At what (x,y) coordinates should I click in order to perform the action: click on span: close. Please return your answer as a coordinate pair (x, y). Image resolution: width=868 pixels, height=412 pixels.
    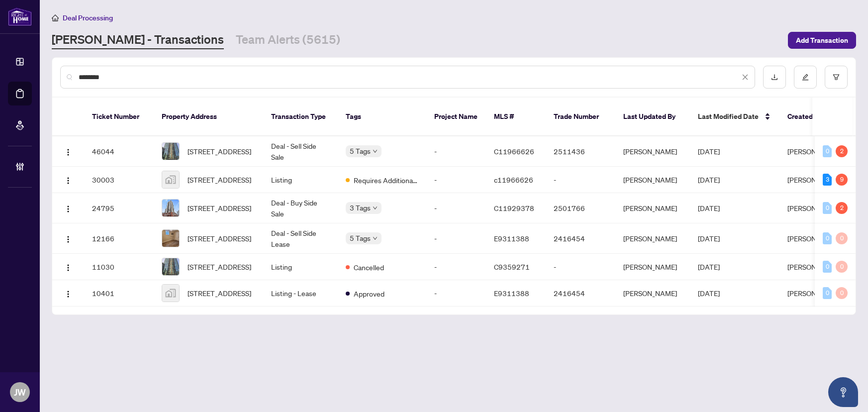
    Looking at the image, I should click on (745, 77).